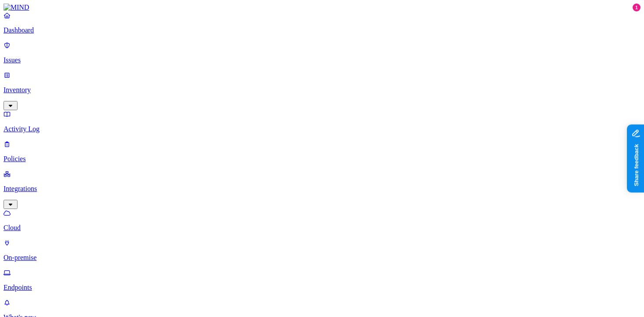 The width and height of the screenshot is (644, 317). What do you see at coordinates (322, 189) in the screenshot?
I see `p: Integrations` at bounding box center [322, 189].